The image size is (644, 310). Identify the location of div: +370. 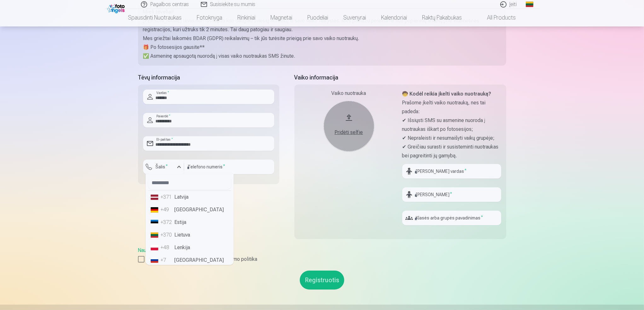
(167, 235).